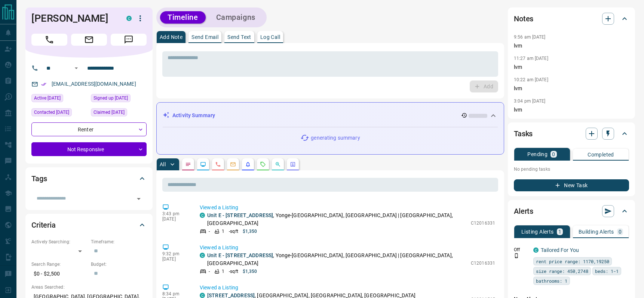 The image size is (644, 298). I want to click on p: $0 - $2,500, so click(59, 274).